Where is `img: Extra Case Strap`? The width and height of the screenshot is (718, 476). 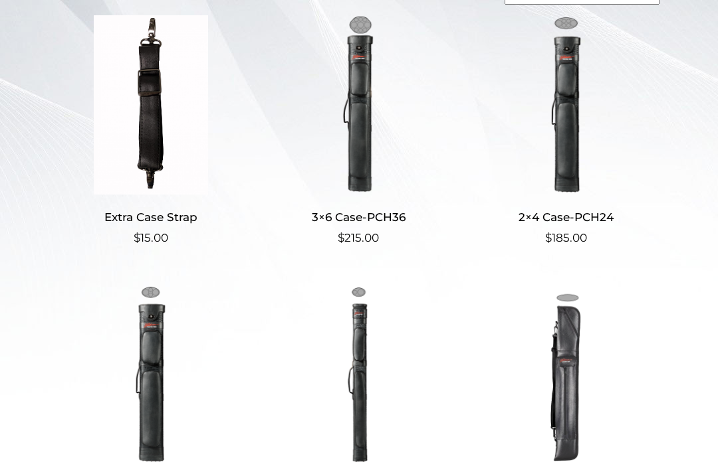
img: Extra Case Strap is located at coordinates (151, 105).